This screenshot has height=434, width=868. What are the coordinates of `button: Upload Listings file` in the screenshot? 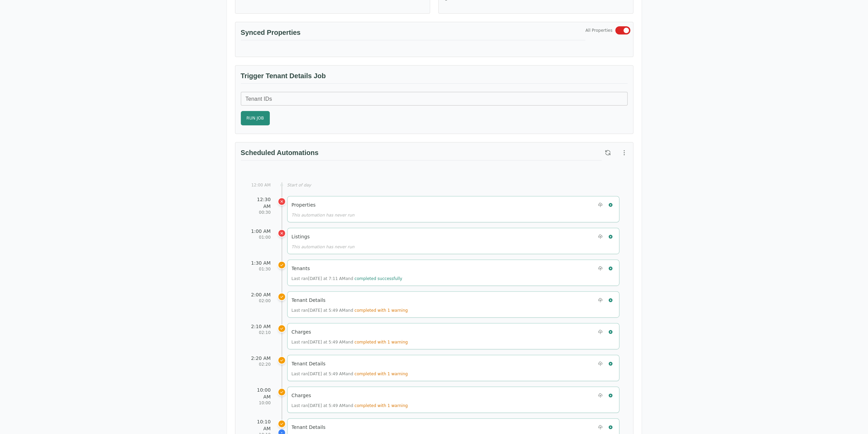 It's located at (600, 237).